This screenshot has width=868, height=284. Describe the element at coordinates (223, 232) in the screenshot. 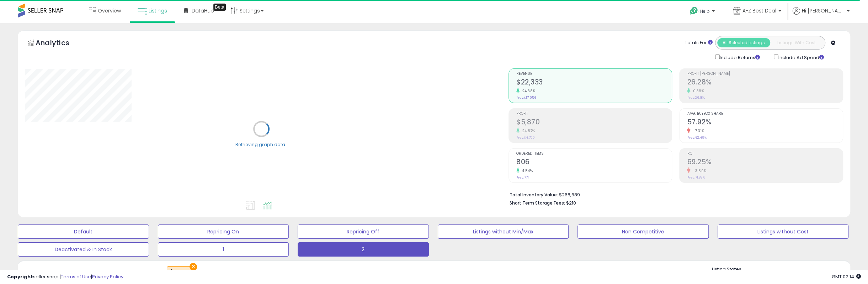

I see `button: Repricing On` at that location.